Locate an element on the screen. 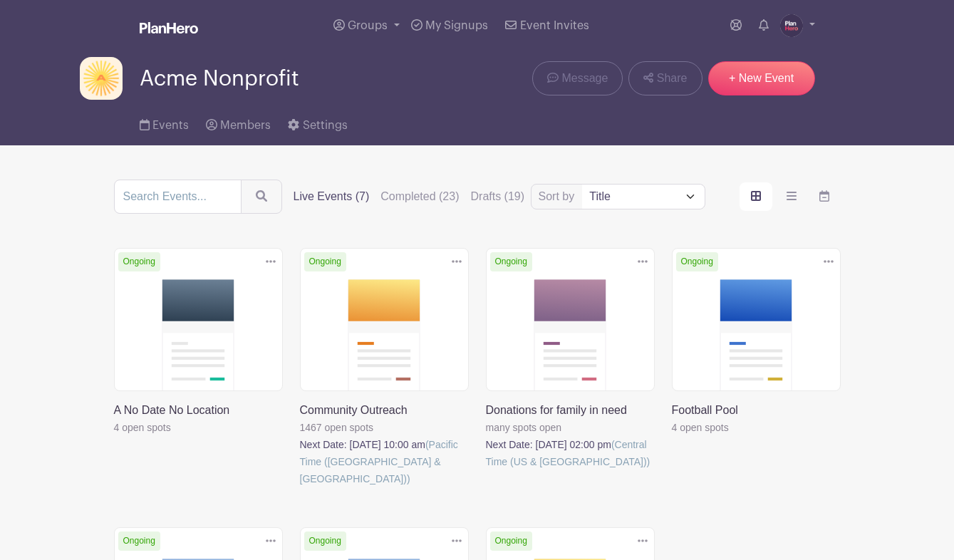 The width and height of the screenshot is (954, 560). label: Completed (23) is located at coordinates (420, 197).